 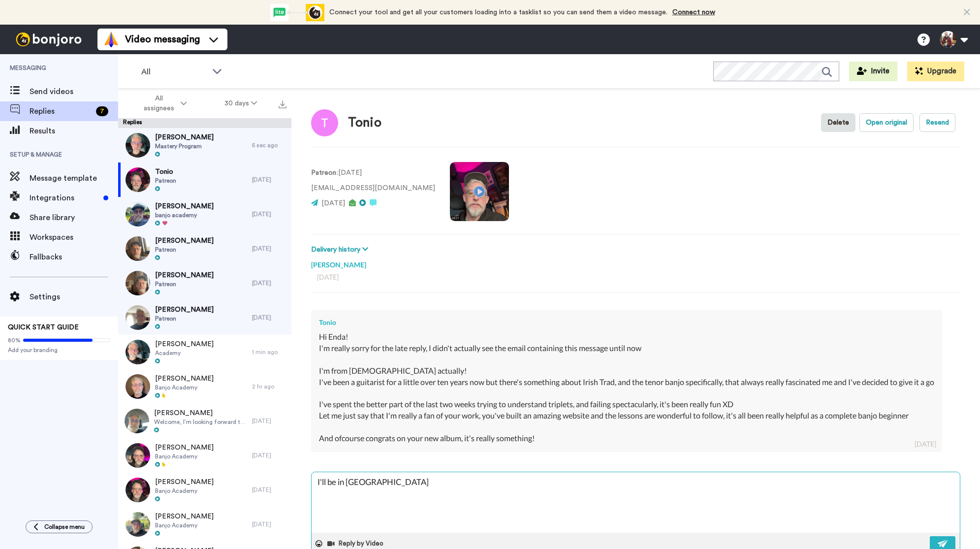 I want to click on a: Connect now, so click(x=694, y=12).